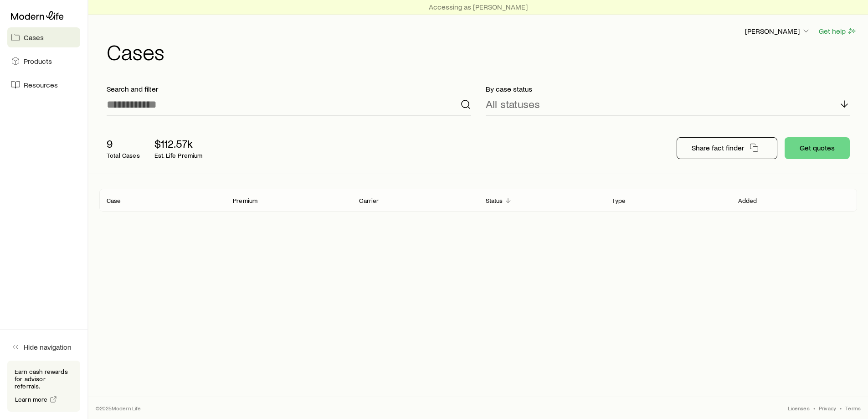 The image size is (868, 419). Describe the element at coordinates (513, 104) in the screenshot. I see `p: All statuses` at that location.